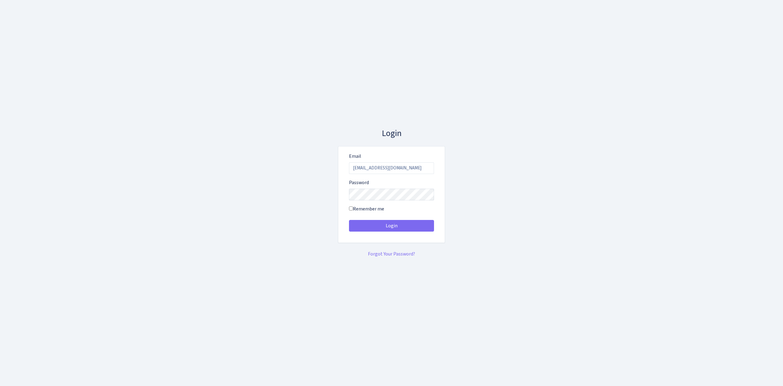 Image resolution: width=783 pixels, height=386 pixels. Describe the element at coordinates (367, 209) in the screenshot. I see `label: Remember me` at that location.